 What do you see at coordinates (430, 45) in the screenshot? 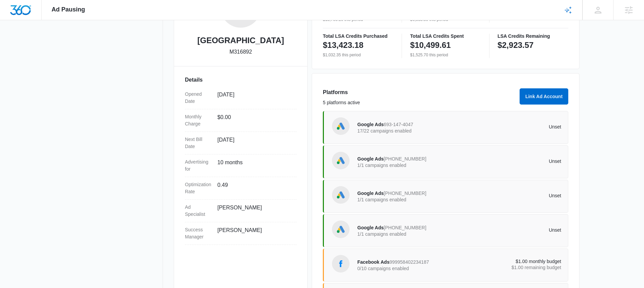
I see `p: $10,499.61` at bounding box center [430, 45].